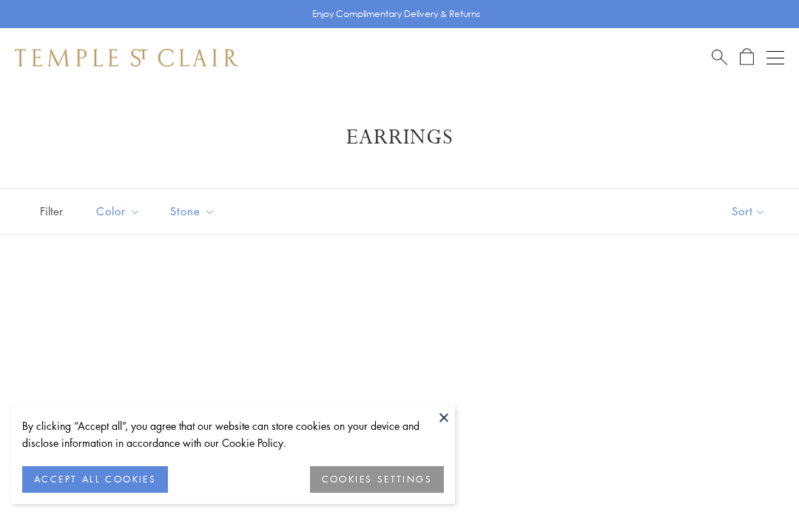  What do you see at coordinates (396, 14) in the screenshot?
I see `p: Enjoy Complimentary Delivery & Returns` at bounding box center [396, 14].